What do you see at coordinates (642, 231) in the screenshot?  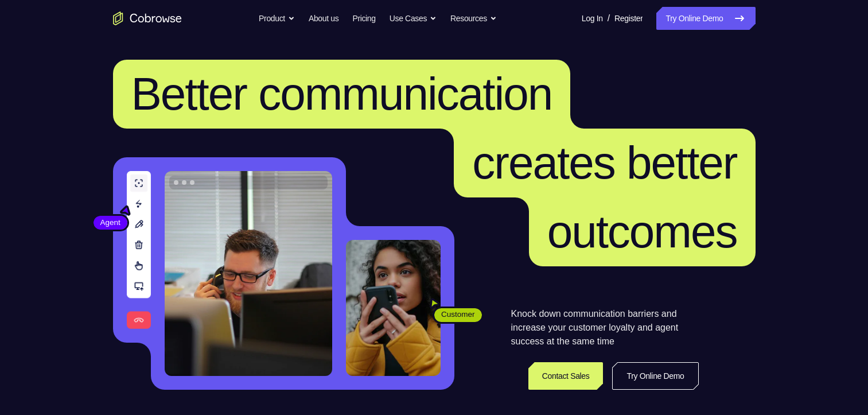 I see `span: outcomes` at bounding box center [642, 231].